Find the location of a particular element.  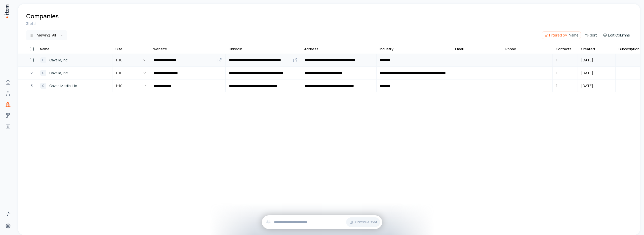

a: Companies is located at coordinates (8, 104).